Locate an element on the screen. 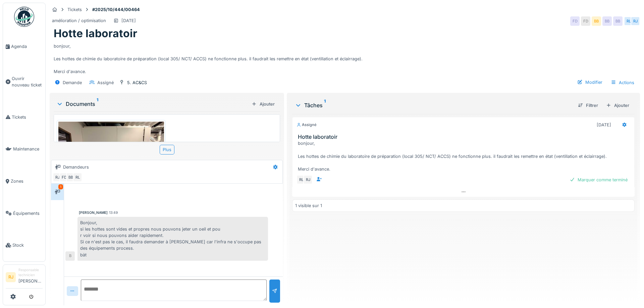 Image resolution: width=644 pixels, height=308 pixels. div: B is located at coordinates (70, 256).